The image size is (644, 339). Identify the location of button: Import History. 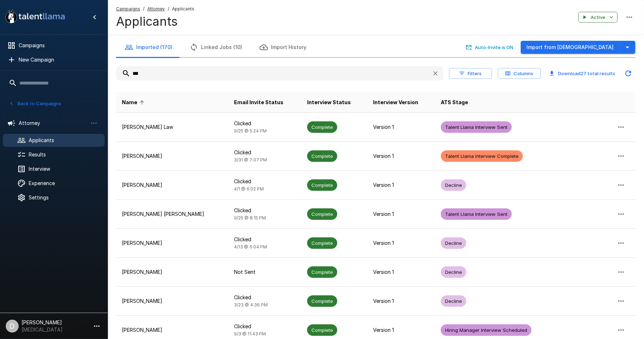
(283, 47).